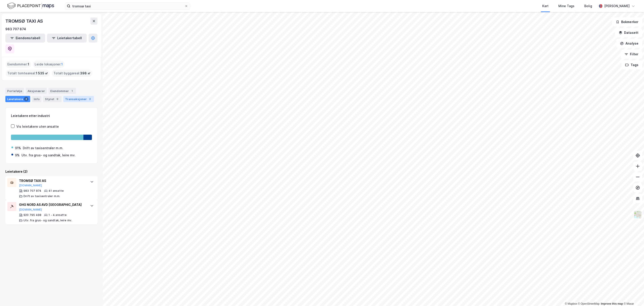 This screenshot has height=306, width=644. Describe the element at coordinates (62, 91) in the screenshot. I see `div: Eiendommer` at that location.